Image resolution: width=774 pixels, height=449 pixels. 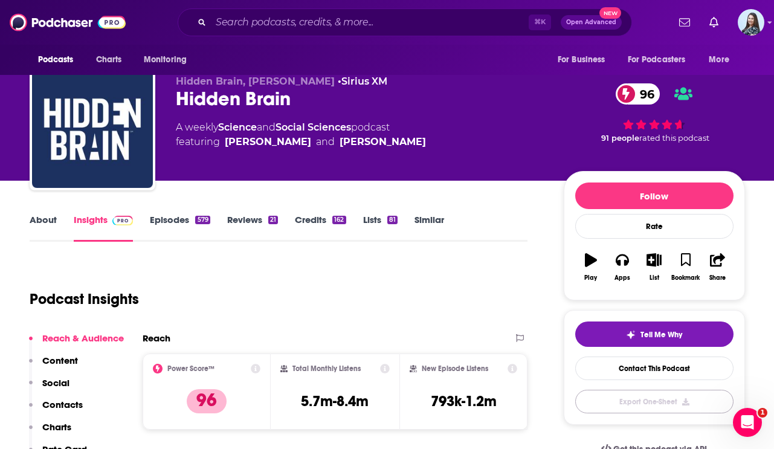 What do you see at coordinates (719, 60) in the screenshot?
I see `span: More` at bounding box center [719, 60].